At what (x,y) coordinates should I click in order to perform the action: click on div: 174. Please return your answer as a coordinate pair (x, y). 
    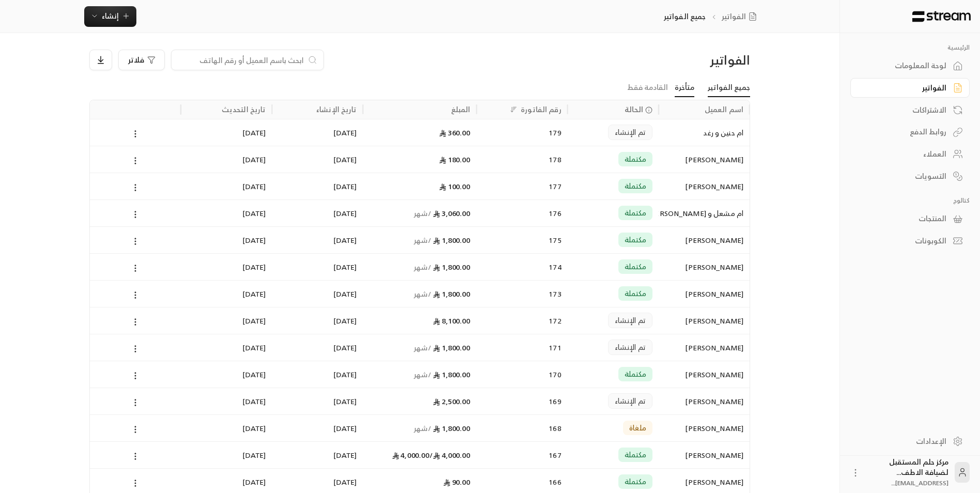
    Looking at the image, I should click on (523, 266).